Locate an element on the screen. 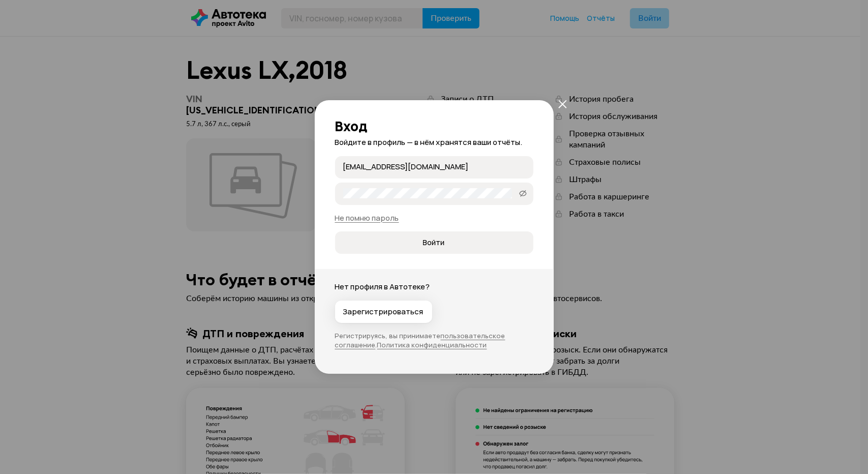 The width and height of the screenshot is (868, 474). p: Нет профиля в Автотеке? is located at coordinates (434, 287).